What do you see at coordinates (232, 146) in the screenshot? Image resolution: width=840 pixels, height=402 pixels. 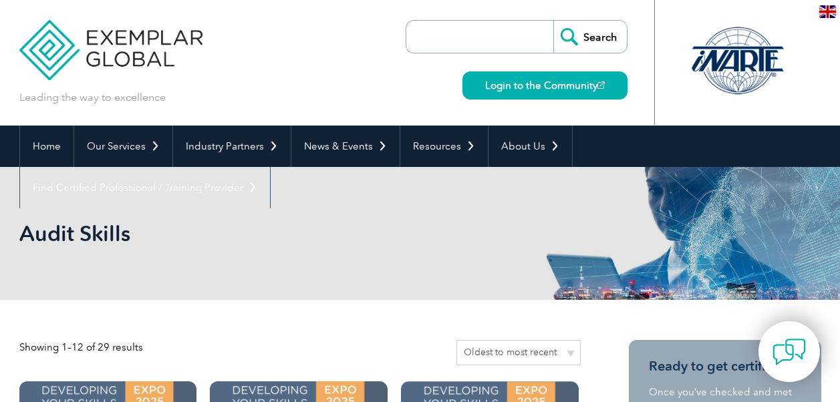 I see `a: Industry Partners` at bounding box center [232, 146].